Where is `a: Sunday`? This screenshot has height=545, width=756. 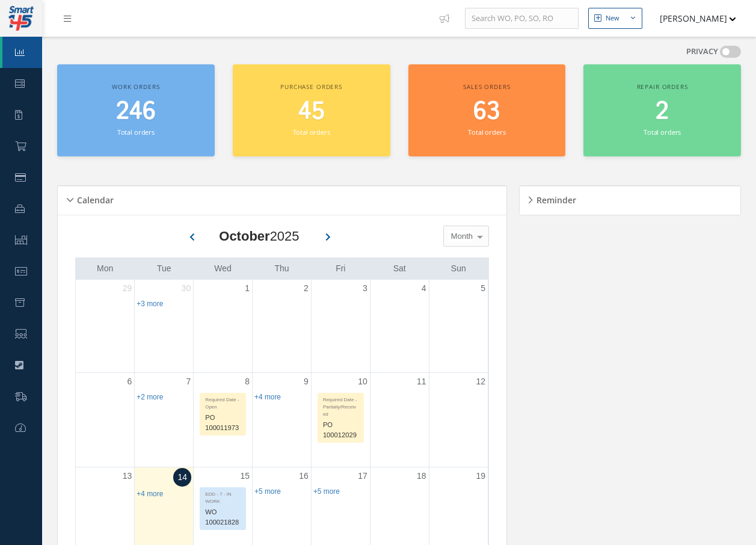 a: Sunday is located at coordinates (459, 269).